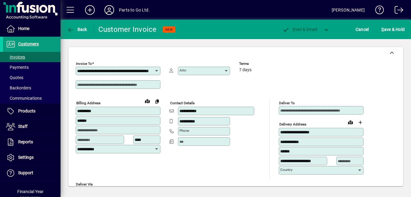  What do you see at coordinates (77, 29) in the screenshot?
I see `button: Back` at bounding box center [77, 29].